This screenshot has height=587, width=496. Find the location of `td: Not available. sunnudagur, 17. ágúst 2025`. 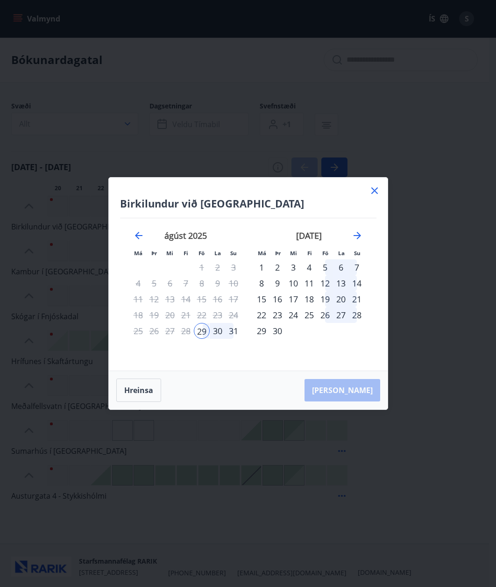

td: Not available. sunnudagur, 17. ágúst 2025 is located at coordinates (234, 299).